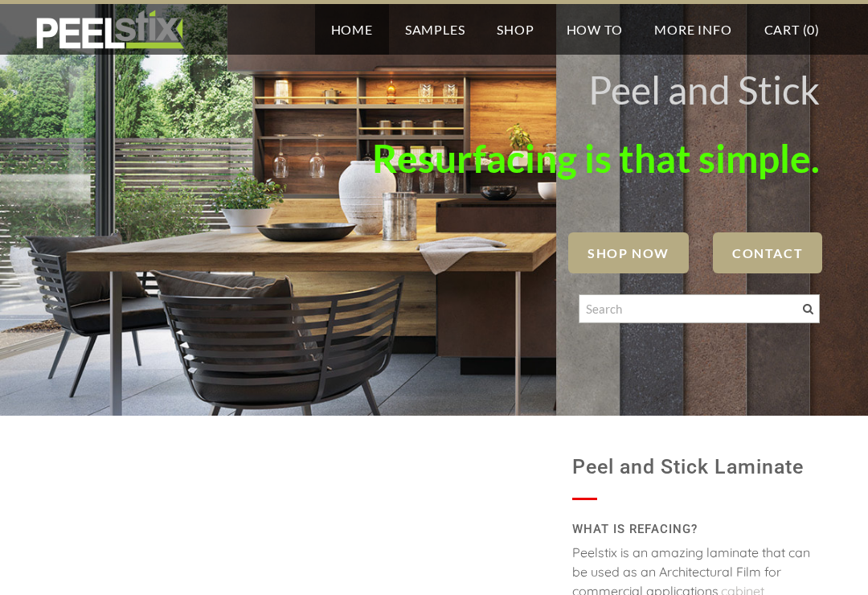 This screenshot has width=868, height=595. What do you see at coordinates (628, 252) in the screenshot?
I see `a: SHOP NOW` at bounding box center [628, 252].